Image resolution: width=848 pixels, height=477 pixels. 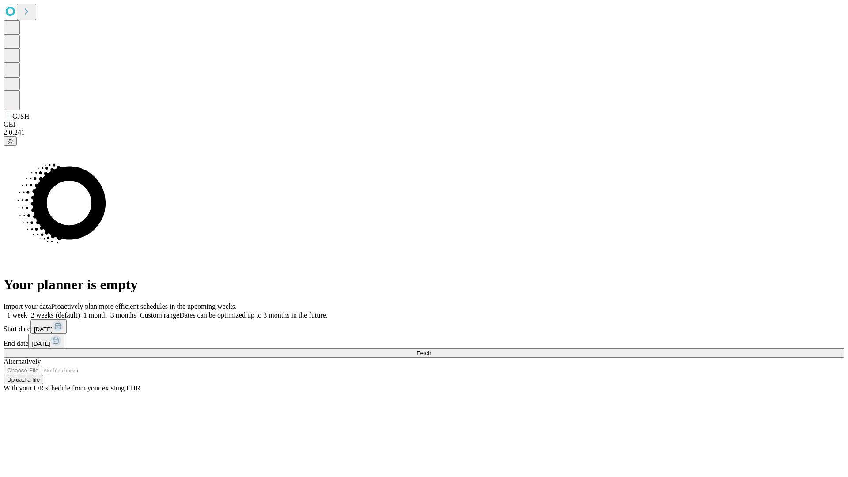 What do you see at coordinates (253, 315) in the screenshot?
I see `span: Dates can be optimized up to 3 months in the future.` at bounding box center [253, 315].